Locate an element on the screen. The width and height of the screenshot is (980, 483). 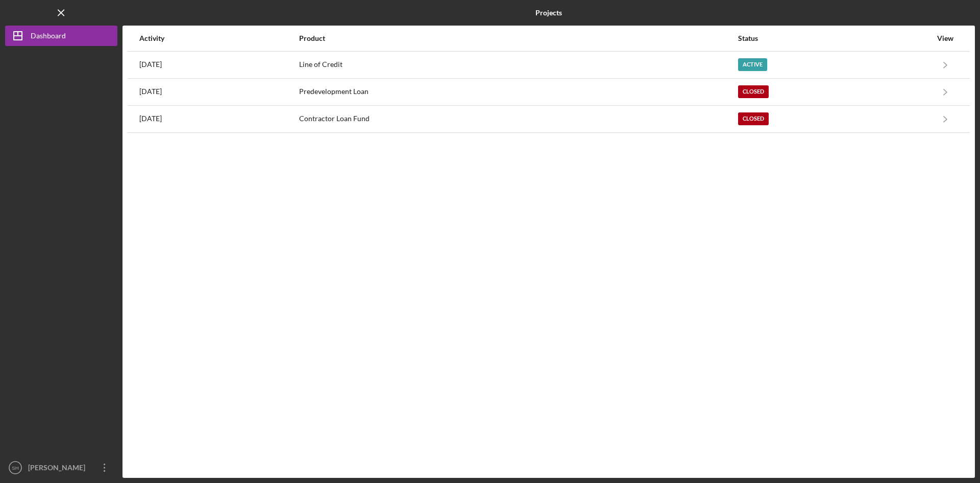
div: Activity is located at coordinates (218, 39).